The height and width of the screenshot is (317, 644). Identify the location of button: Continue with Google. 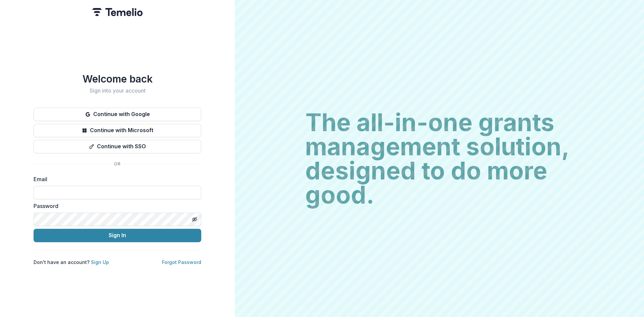
(118, 114).